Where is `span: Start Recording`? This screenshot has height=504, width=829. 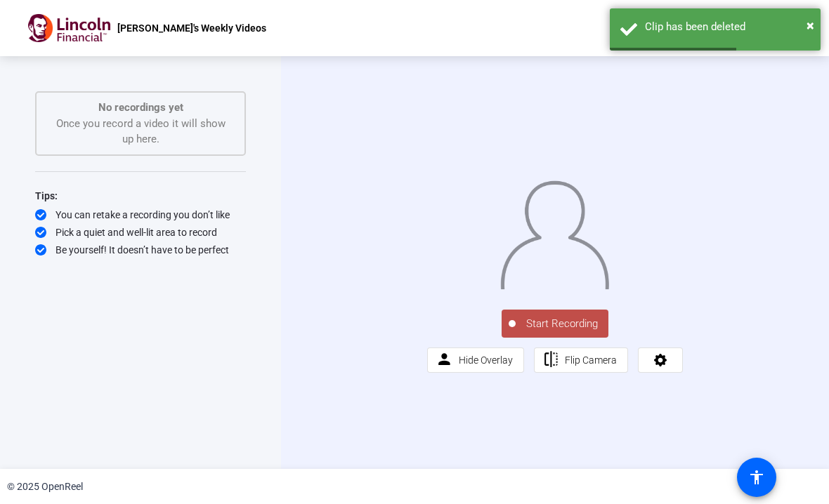 span: Start Recording is located at coordinates (562, 323).